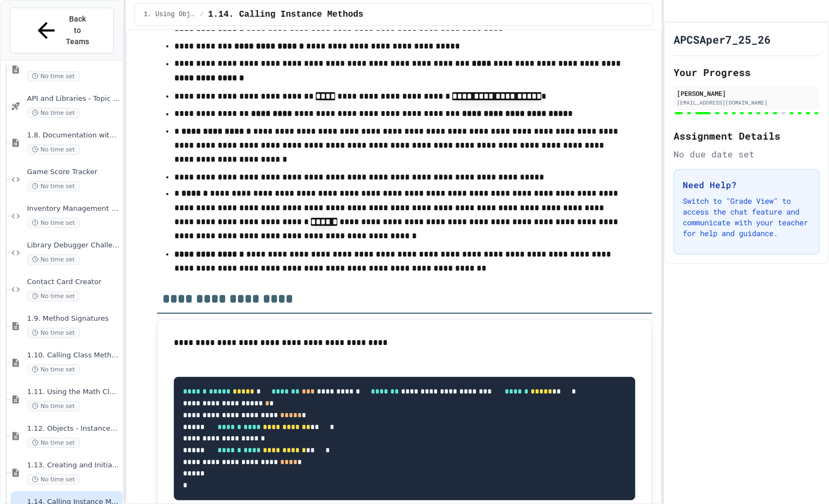 This screenshot has width=829, height=504. What do you see at coordinates (747, 218) in the screenshot?
I see `p: Switch to "Grade View" to access the chat feature and communicate with your teacher for help and ...` at bounding box center [747, 218].